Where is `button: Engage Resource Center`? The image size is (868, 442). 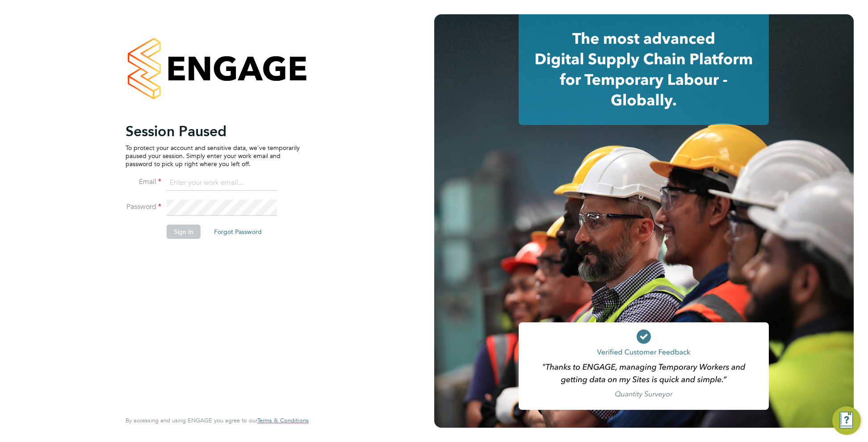
button: Engage Resource Center is located at coordinates (847, 421).